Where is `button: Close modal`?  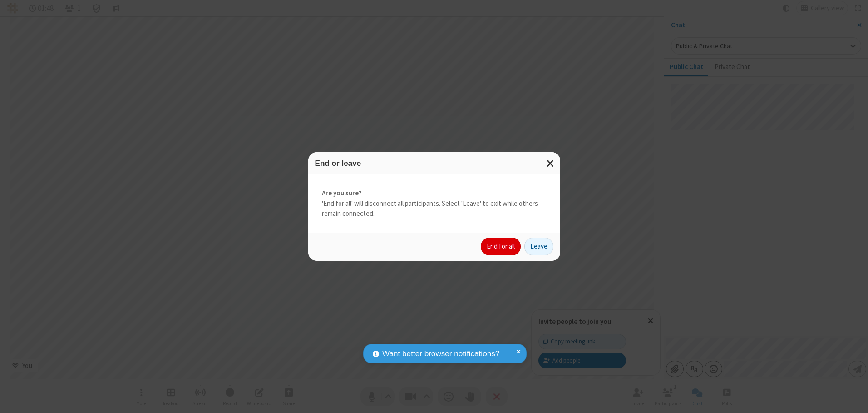
button: Close modal is located at coordinates (550, 163).